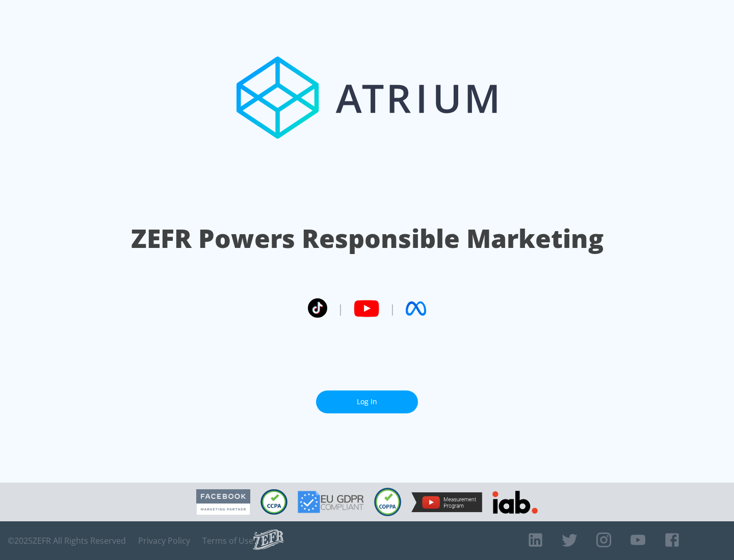 The width and height of the screenshot is (734, 560). Describe the element at coordinates (273, 502) in the screenshot. I see `img: CCPA Compliant` at that location.